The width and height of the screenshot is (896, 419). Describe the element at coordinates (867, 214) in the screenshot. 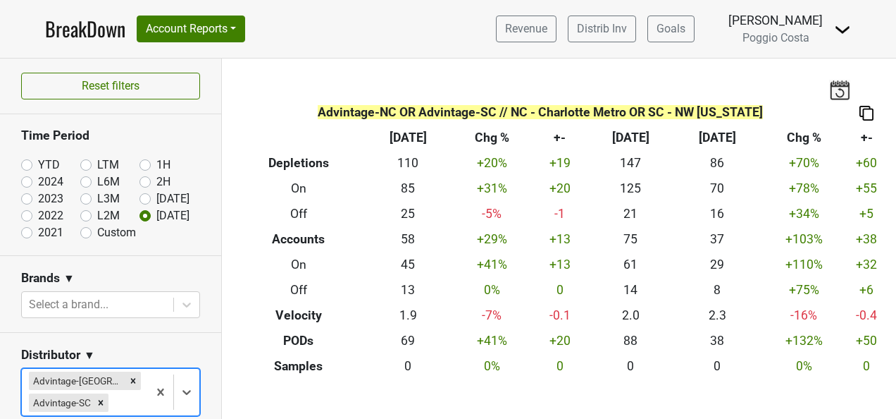

I see `td: +5` at that location.